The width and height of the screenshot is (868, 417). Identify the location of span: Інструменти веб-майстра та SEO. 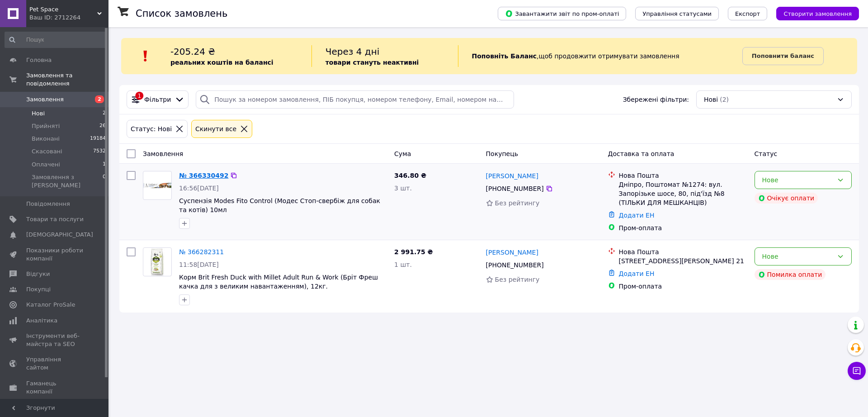
(55, 340).